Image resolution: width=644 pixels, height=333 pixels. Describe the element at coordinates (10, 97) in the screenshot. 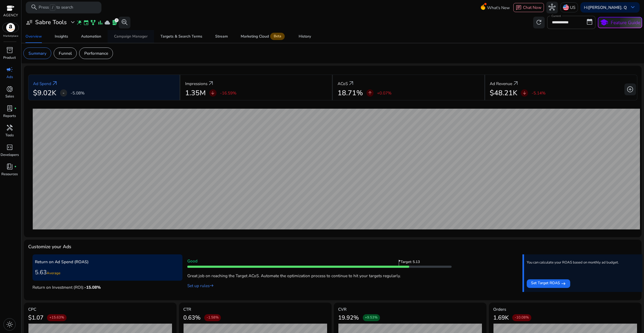

I see `p: Sales` at that location.